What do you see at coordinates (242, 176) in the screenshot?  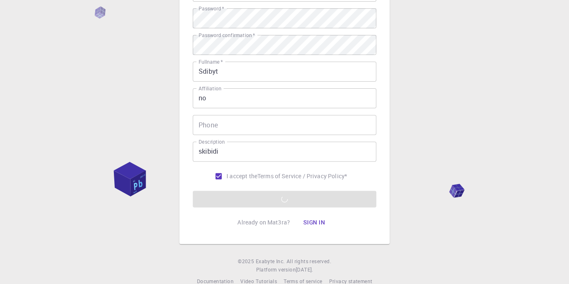 I see `span: I accept the` at bounding box center [242, 176].